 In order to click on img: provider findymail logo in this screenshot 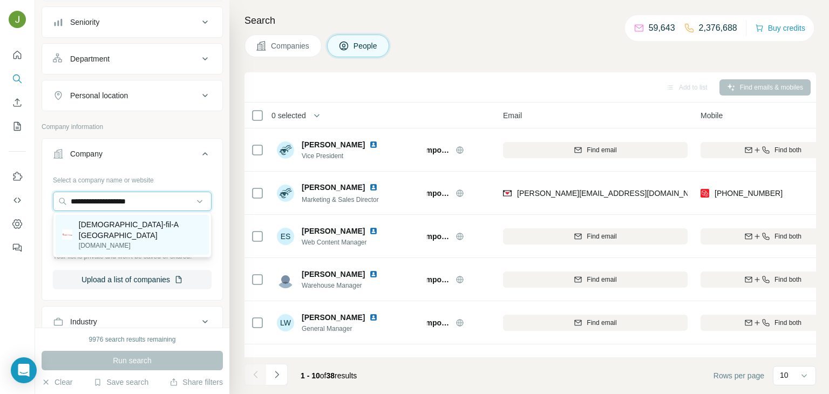, I will do `click(507, 193)`.